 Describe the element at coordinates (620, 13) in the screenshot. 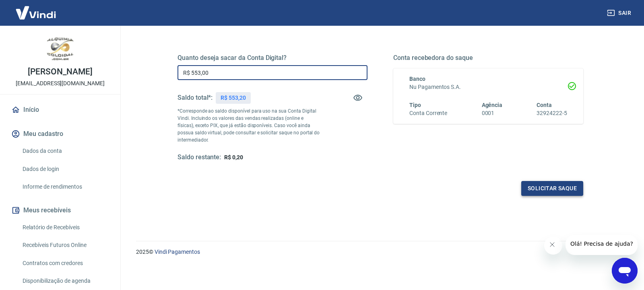

I see `button: Sair` at that location.